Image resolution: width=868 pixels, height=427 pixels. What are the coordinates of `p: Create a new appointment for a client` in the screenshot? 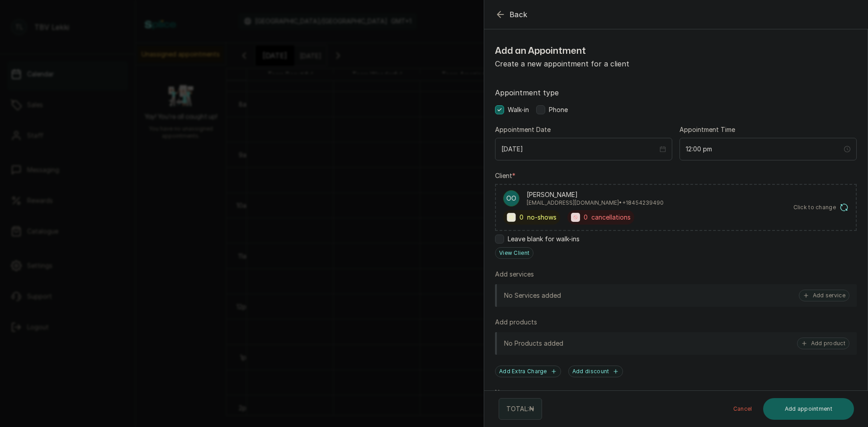 It's located at (585, 64).